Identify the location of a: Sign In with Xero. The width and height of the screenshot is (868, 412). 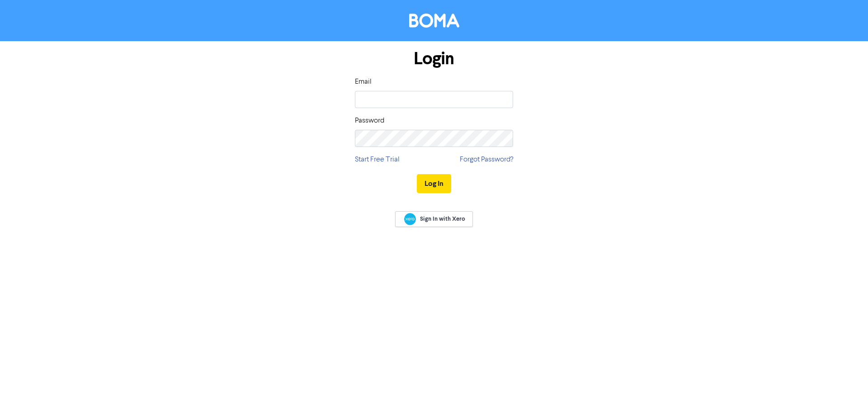
(434, 219).